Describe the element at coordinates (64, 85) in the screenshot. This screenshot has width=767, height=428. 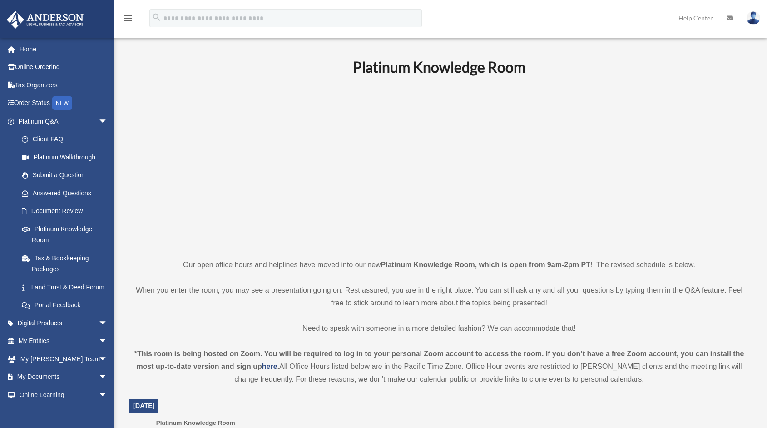
I see `a: Tax Organizers` at that location.